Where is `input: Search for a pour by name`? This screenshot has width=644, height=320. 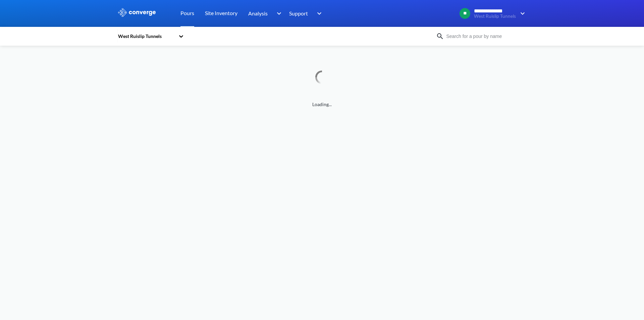 input: Search for a pour by name is located at coordinates (485, 36).